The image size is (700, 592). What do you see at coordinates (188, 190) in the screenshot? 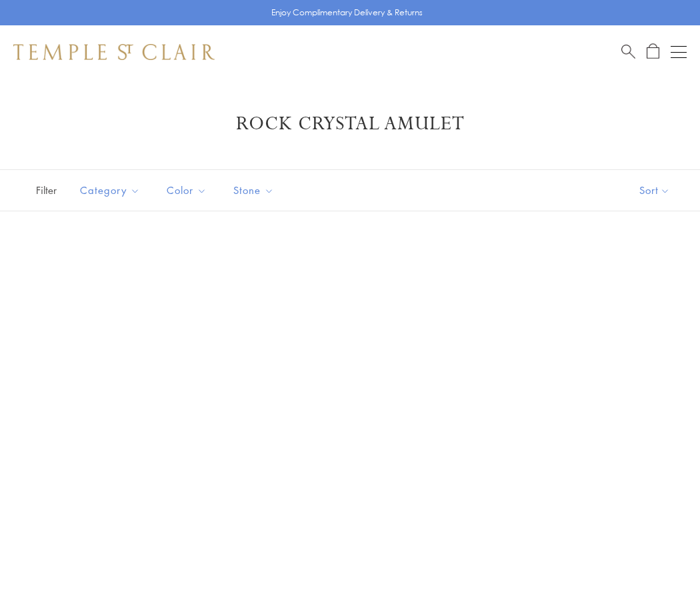
I see `span: Color` at bounding box center [188, 190].